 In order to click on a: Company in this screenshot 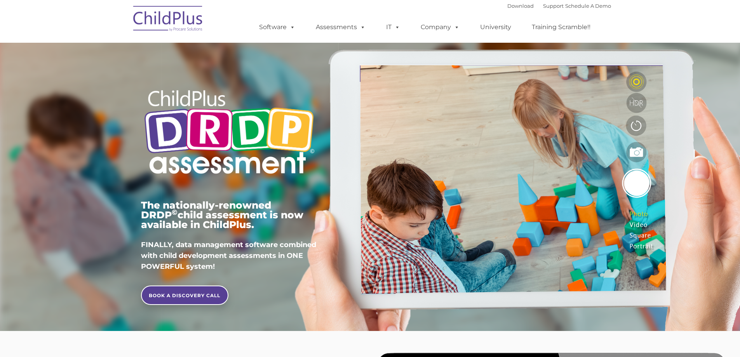, I will do `click(440, 27)`.